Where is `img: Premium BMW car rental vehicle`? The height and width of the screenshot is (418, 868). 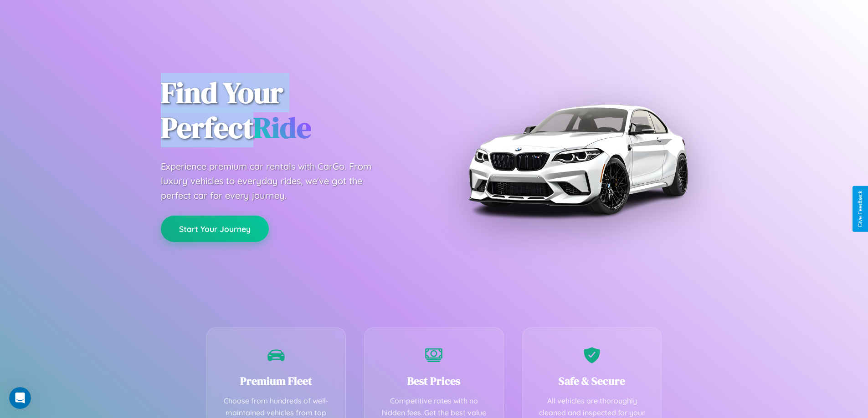 img: Premium BMW car rental vehicle is located at coordinates (577, 160).